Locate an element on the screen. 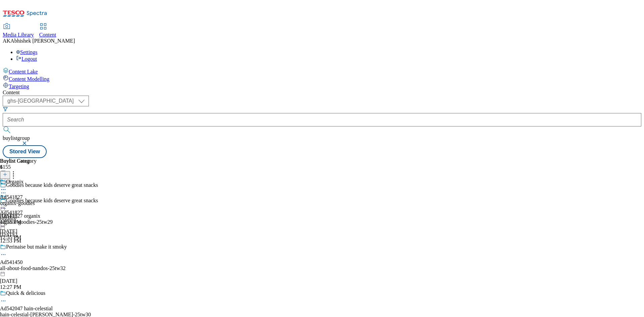 The width and height of the screenshot is (644, 317). div: Quick & delicious is located at coordinates (26, 293).